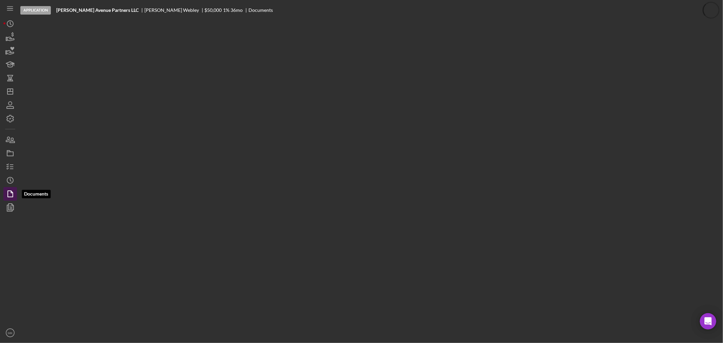 This screenshot has width=723, height=343. I want to click on text: MK, so click(10, 333).